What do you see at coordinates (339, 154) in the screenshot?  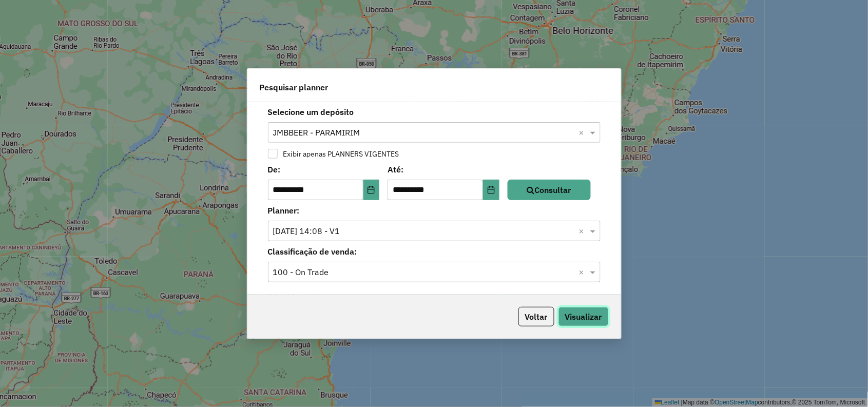 I see `label: Exibir apenas PLANNERS VIGENTES` at bounding box center [339, 154].